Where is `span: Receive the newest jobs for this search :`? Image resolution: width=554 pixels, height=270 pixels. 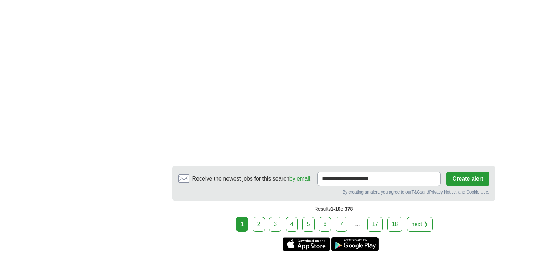
span: Receive the newest jobs for this search : is located at coordinates (252, 179).